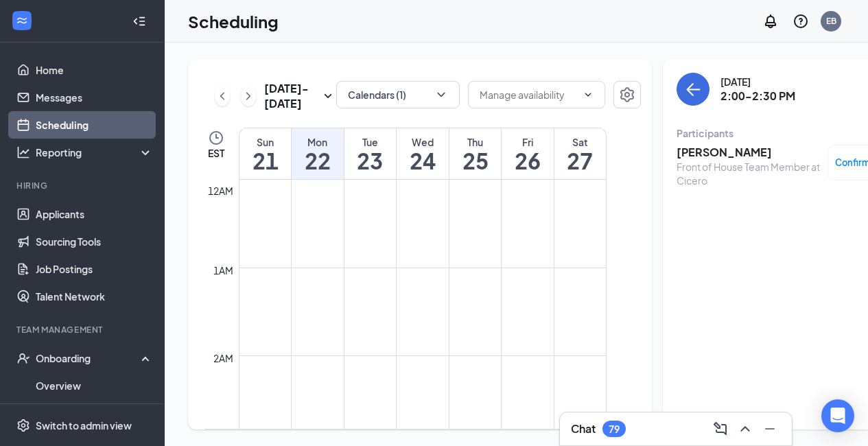 This screenshot has height=446, width=868. I want to click on svg: Notifications, so click(770, 22).